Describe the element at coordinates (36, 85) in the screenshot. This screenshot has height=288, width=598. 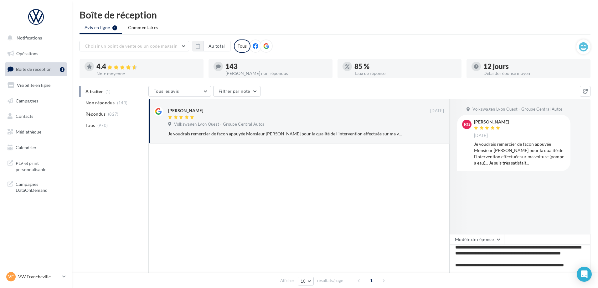
I see `a: Visibilité en ligne` at that location.